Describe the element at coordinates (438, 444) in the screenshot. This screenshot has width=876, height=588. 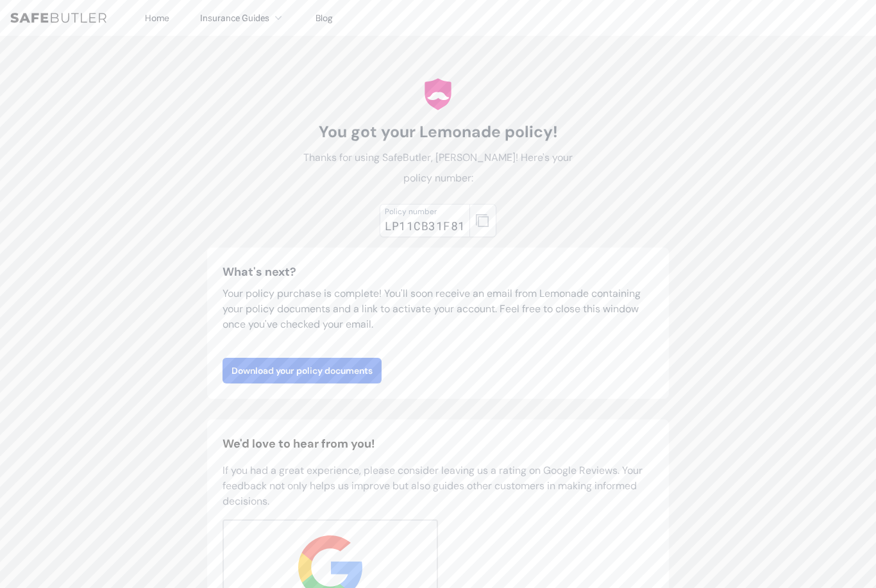
I see `h2: We'd love to hear from you!` at that location.